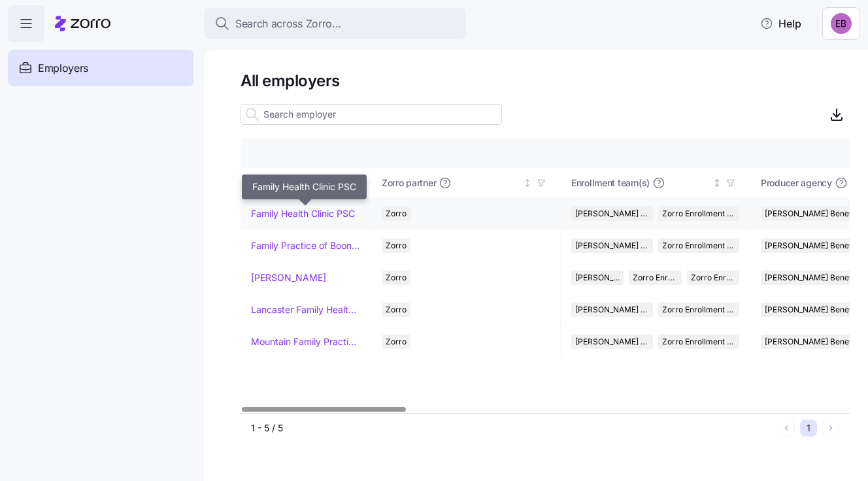 The width and height of the screenshot is (868, 481). I want to click on span: Help, so click(780, 24).